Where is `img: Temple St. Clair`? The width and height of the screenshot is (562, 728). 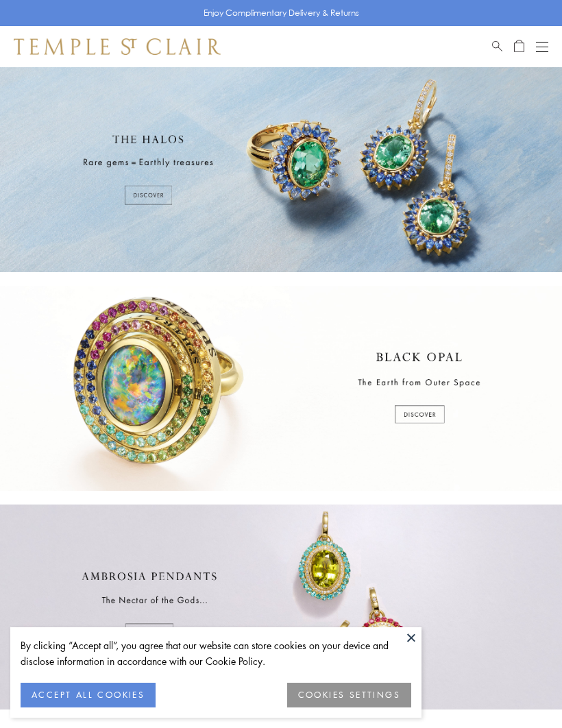
img: Temple St. Clair is located at coordinates (117, 46).